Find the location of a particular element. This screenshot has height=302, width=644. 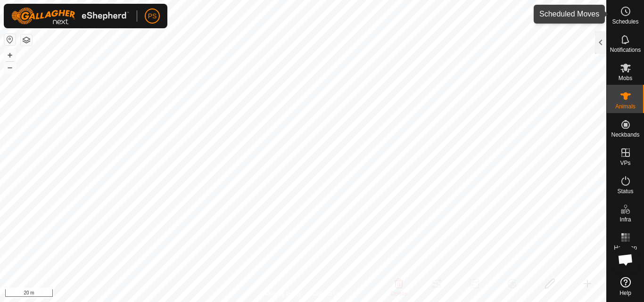

img: Gallagher Logo is located at coordinates (70, 16).